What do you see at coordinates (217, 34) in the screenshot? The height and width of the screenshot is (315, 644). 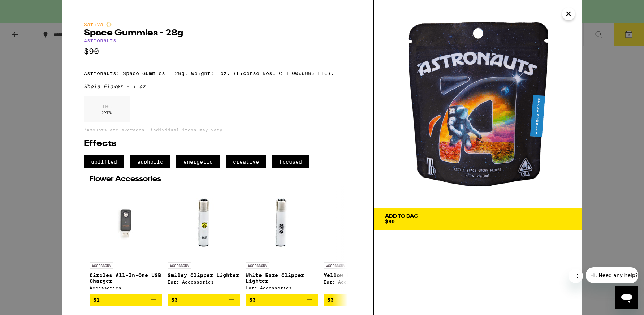 I see `h2: Space Gummies - 28g` at bounding box center [217, 34].